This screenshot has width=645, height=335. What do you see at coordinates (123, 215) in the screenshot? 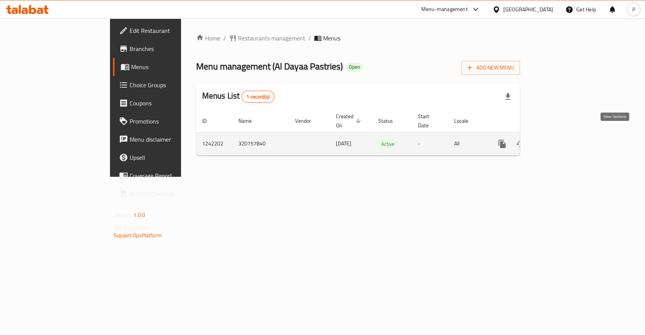
I see `span: Version:` at bounding box center [123, 215].